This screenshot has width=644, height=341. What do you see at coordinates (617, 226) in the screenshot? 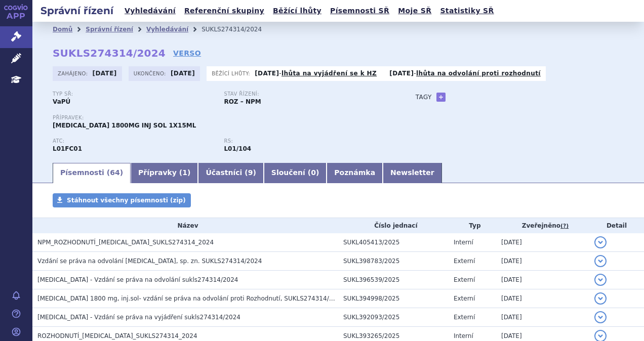
I see `th: Detail` at bounding box center [617, 226].